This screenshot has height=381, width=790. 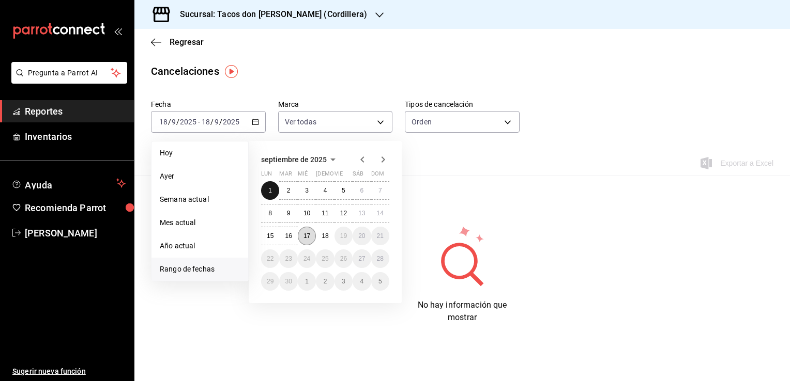 What do you see at coordinates (199, 246) in the screenshot?
I see `span: Año actual` at bounding box center [199, 246].